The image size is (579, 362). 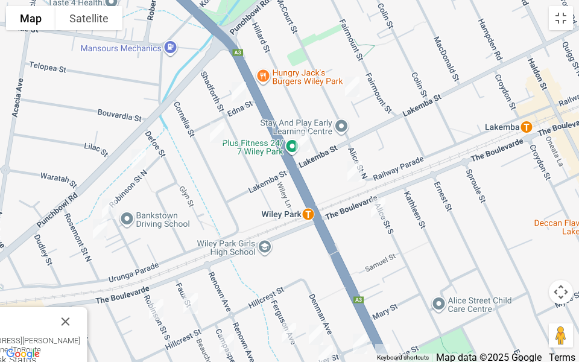 I want to click on div: 15 Alice Street North, WILEY PARK NSW 2195<br>Status : AssignedToRoute<br><a href="/driver/bookin..., so click(x=355, y=171).